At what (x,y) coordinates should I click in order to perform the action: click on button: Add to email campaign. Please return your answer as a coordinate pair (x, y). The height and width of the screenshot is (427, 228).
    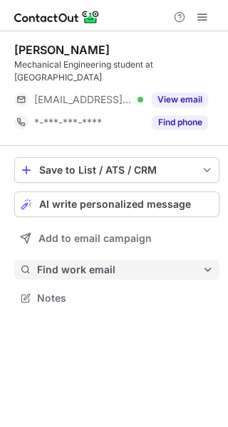
    Looking at the image, I should click on (117, 238).